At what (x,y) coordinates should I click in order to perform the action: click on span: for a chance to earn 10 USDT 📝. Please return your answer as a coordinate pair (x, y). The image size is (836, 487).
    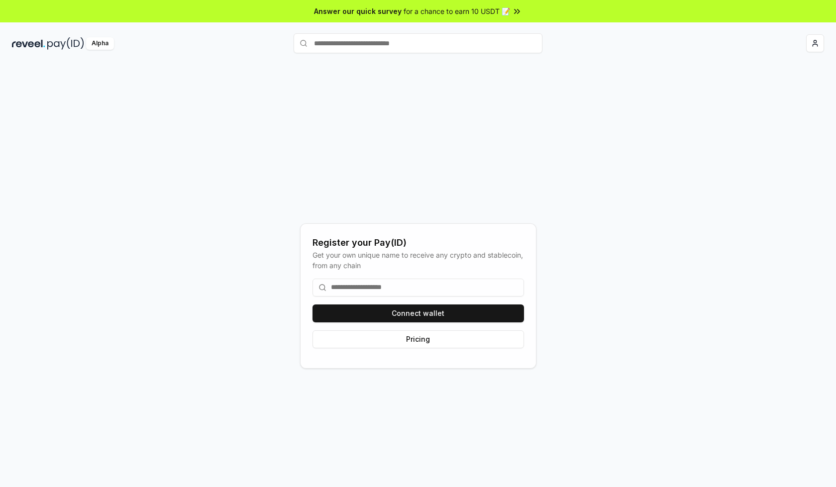
    Looking at the image, I should click on (457, 11).